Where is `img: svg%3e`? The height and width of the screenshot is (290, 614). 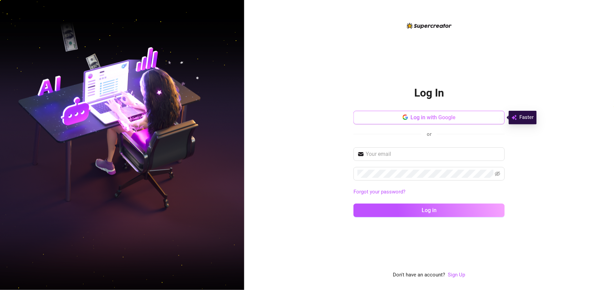
img: svg%3e is located at coordinates (514, 118).